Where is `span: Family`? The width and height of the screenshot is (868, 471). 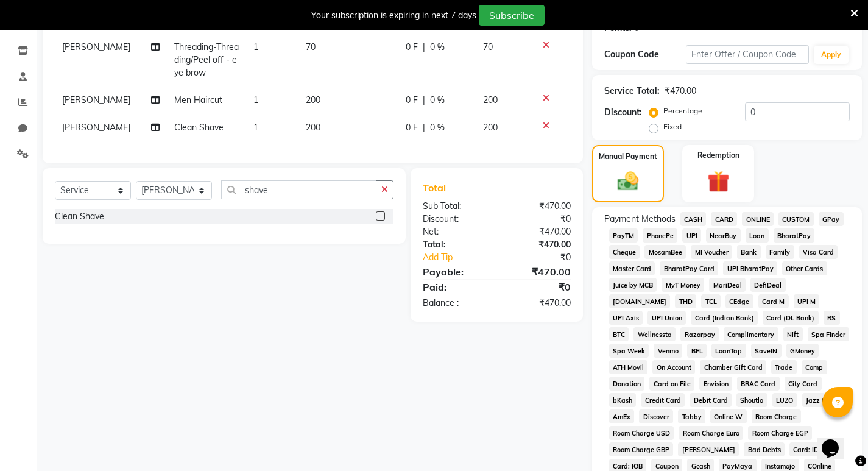
span: Family is located at coordinates (780, 251).